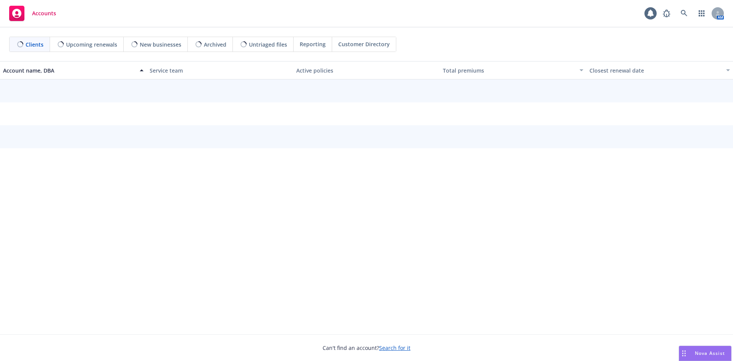 The image size is (733, 361). What do you see at coordinates (44, 13) in the screenshot?
I see `span: Accounts` at bounding box center [44, 13].